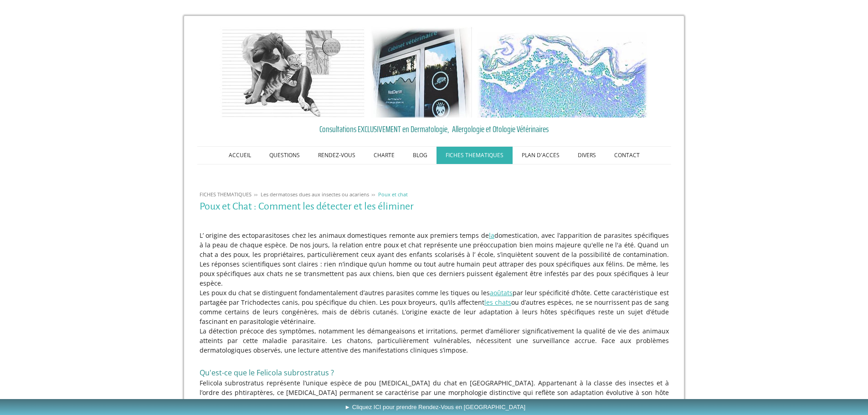  Describe the element at coordinates (627, 156) in the screenshot. I see `a: CONTACT` at that location.